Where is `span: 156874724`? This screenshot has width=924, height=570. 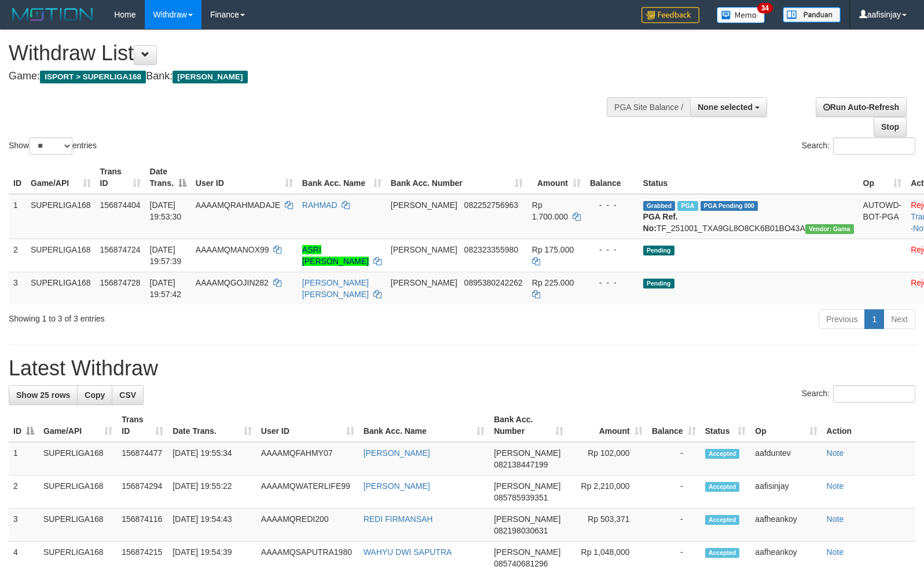
span: 156874724 is located at coordinates (120, 250).